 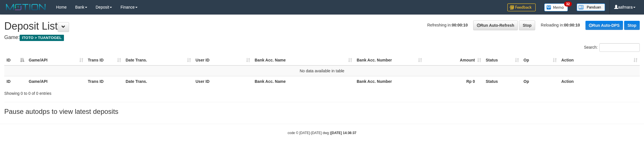 I want to click on h3: Pause autodps to view latest deposits, so click(x=322, y=112).